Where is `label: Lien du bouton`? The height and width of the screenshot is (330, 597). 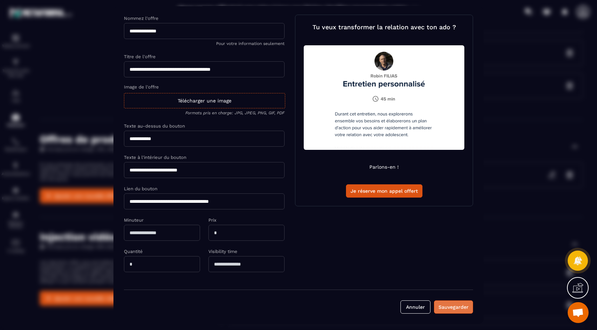
label: Lien du bouton is located at coordinates (141, 188).